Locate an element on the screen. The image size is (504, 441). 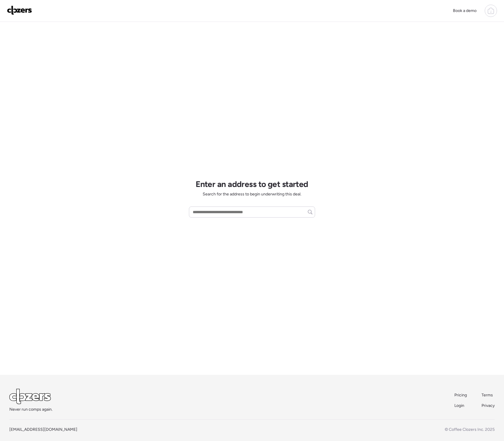
a: Privacy is located at coordinates (488, 406).